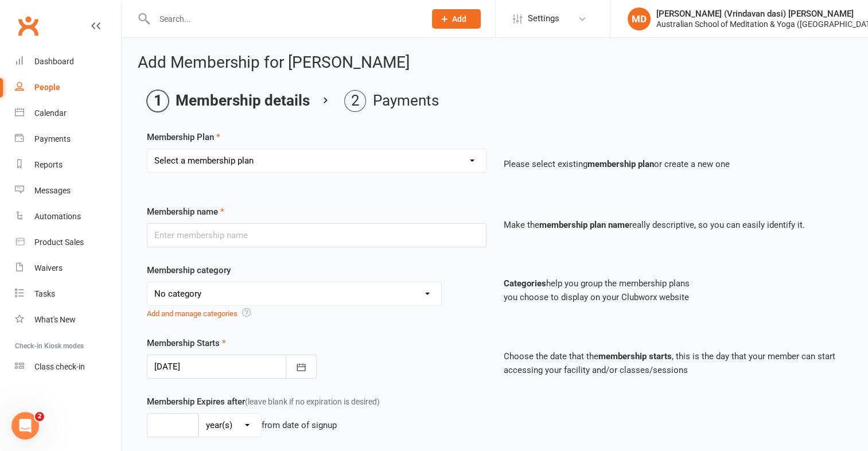 The height and width of the screenshot is (451, 868). What do you see at coordinates (68, 139) in the screenshot?
I see `a: Payments` at bounding box center [68, 139].